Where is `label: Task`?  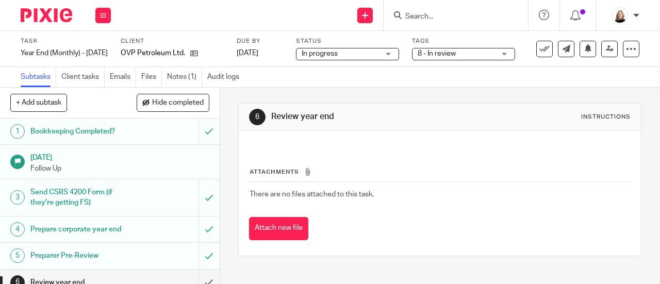
label: Task is located at coordinates (64, 41).